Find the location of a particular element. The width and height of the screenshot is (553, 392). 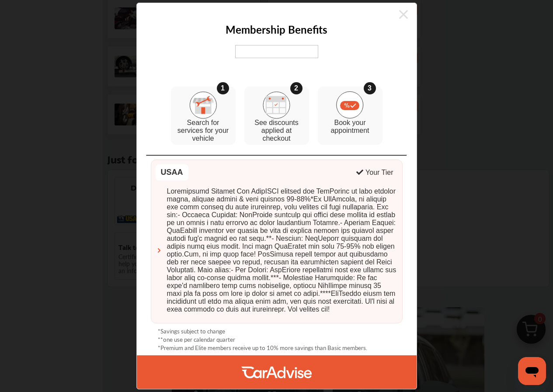

img: step_1.19e0b7d1.svg is located at coordinates (203, 105).